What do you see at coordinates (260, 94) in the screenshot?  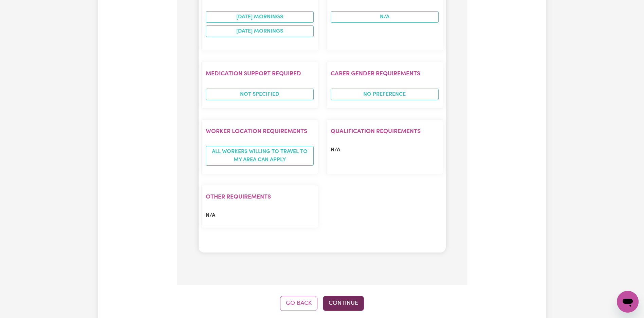 I see `span: Not specified` at bounding box center [260, 94].